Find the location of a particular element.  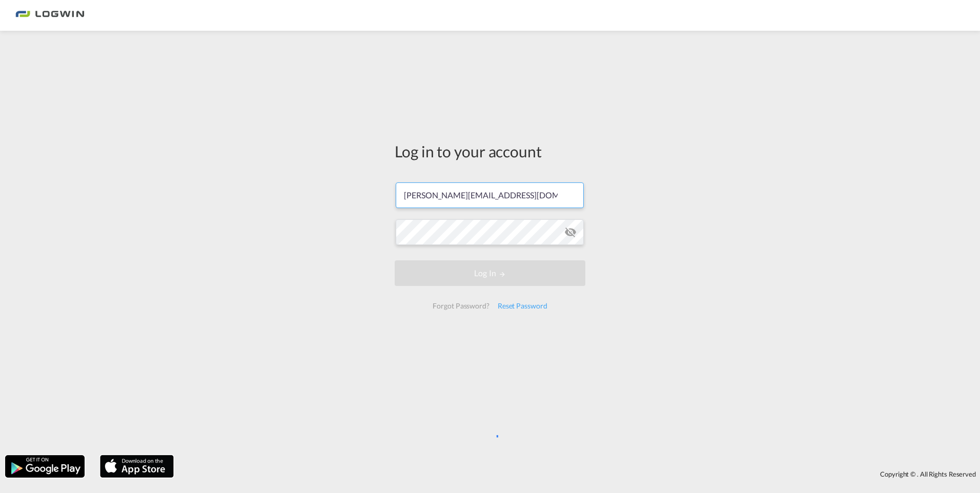

div: Forgot Password? is located at coordinates (461, 306).